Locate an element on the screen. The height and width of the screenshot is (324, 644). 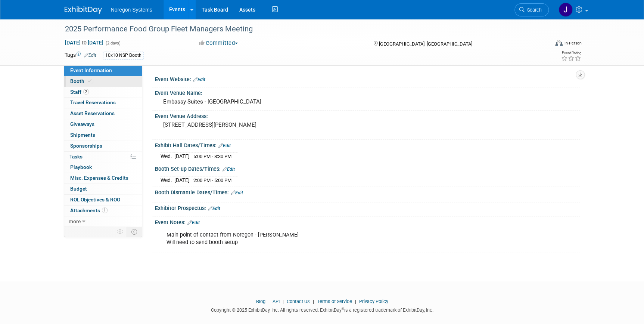
span: (2 days) is located at coordinates (113, 43).